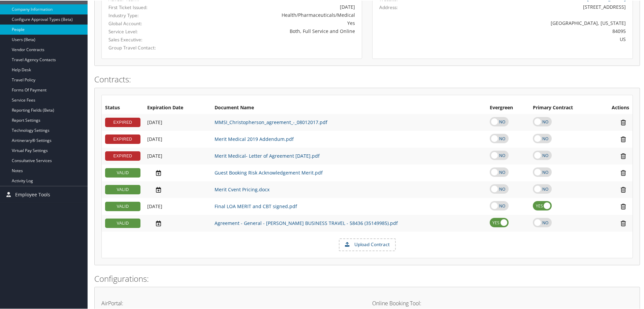 The height and width of the screenshot is (309, 644). I want to click on label: Upload Contract, so click(367, 244).